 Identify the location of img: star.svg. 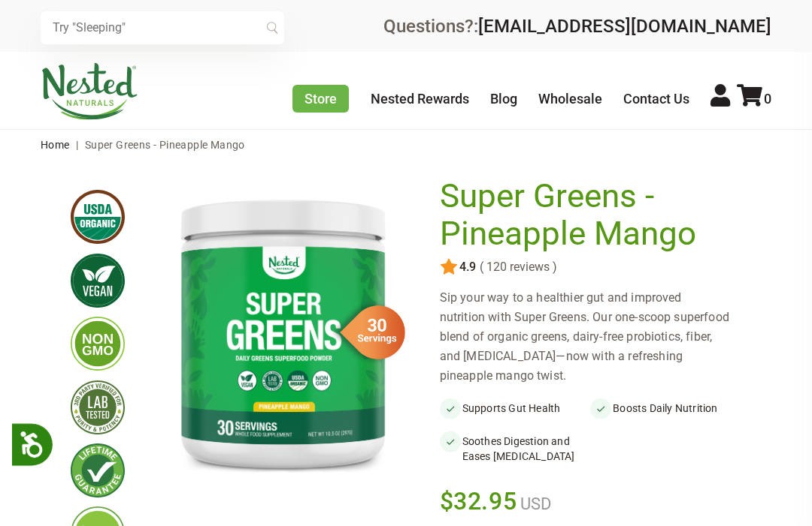
(449, 268).